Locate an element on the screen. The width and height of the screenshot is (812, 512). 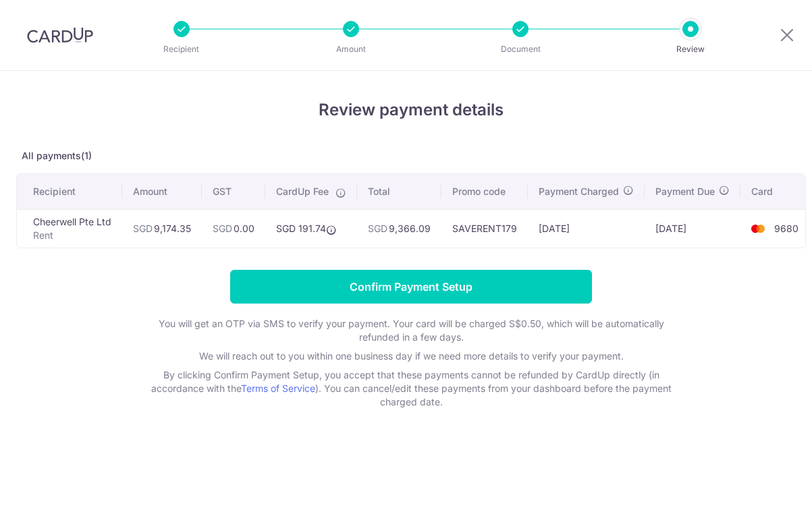
span: CardUp Fee is located at coordinates (302, 191).